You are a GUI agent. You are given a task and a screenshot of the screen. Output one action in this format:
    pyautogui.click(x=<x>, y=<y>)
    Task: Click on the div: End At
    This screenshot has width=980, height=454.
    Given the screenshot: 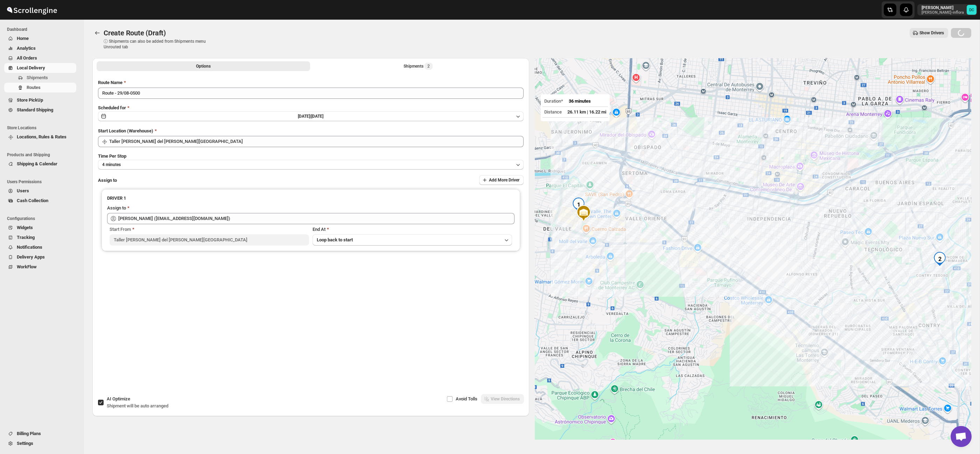 What is the action you would take?
    pyautogui.click(x=412, y=229)
    